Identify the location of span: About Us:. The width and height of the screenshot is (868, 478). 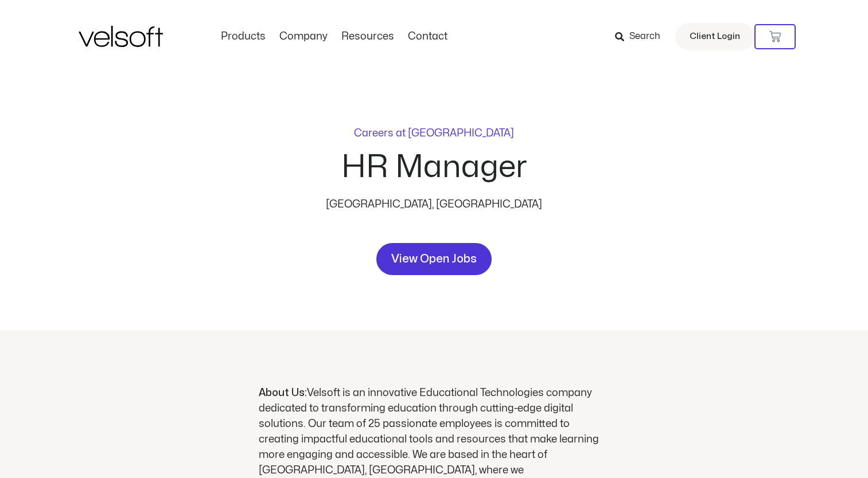
(283, 392).